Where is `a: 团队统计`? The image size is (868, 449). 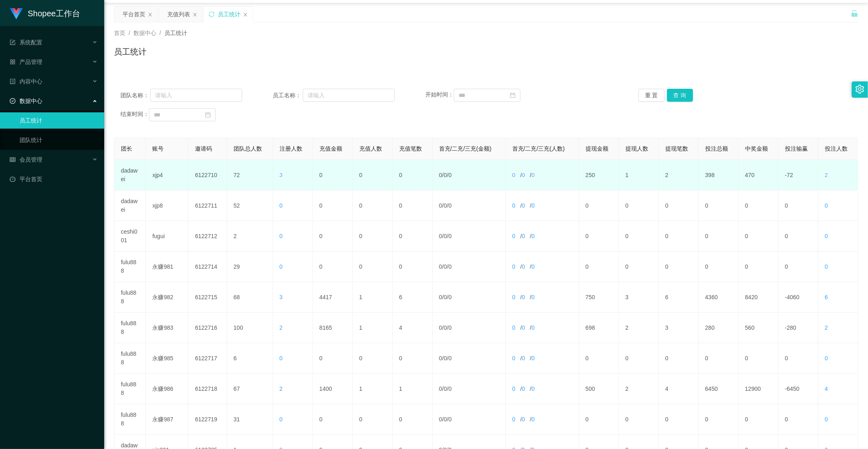
a: 团队统计 is located at coordinates (59, 140).